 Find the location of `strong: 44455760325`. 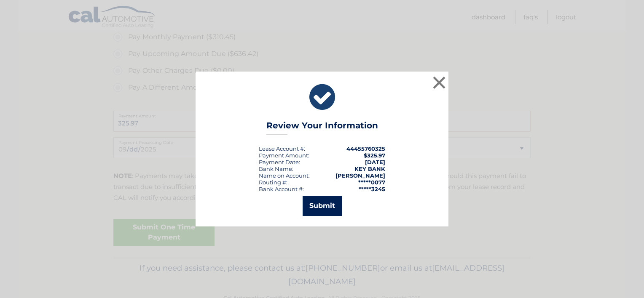

strong: 44455760325 is located at coordinates (366, 148).